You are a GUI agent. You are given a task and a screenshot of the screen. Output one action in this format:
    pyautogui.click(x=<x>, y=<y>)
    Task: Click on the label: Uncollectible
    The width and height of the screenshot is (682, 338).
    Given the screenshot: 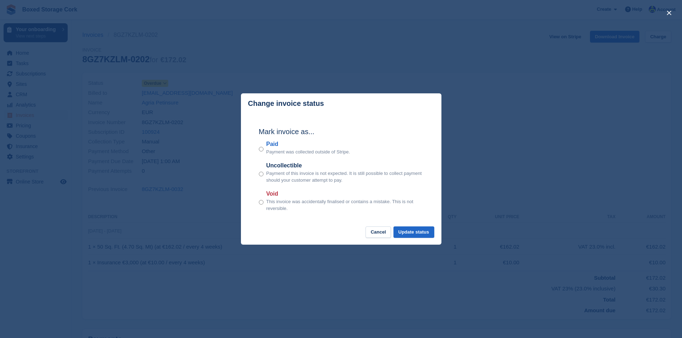 What is the action you would take?
    pyautogui.click(x=345, y=166)
    